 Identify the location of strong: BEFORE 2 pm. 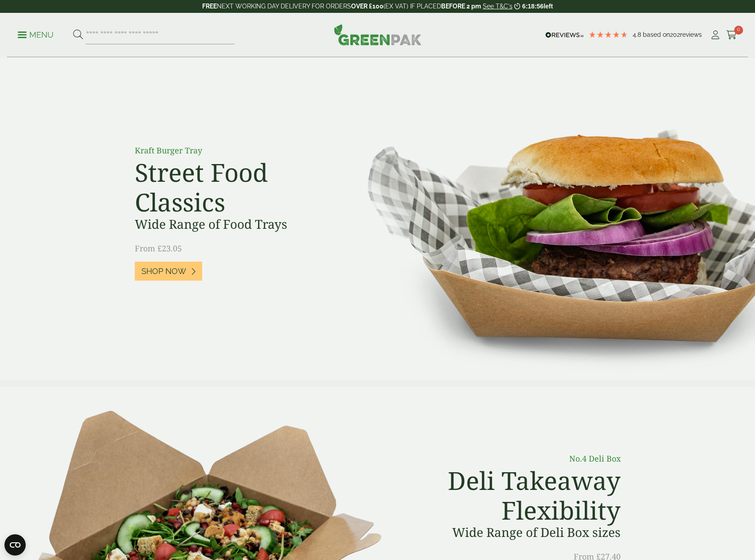
(461, 6).